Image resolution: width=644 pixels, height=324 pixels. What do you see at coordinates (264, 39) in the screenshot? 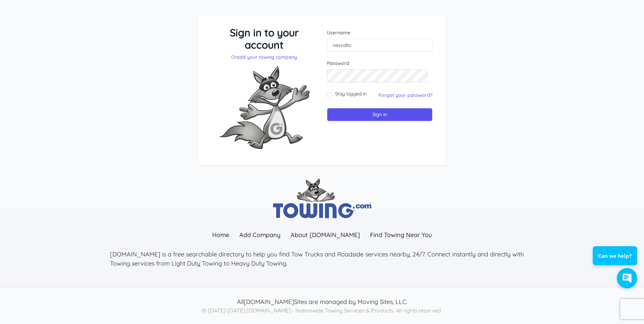
I see `h3: Sign in to your account` at bounding box center [264, 39].